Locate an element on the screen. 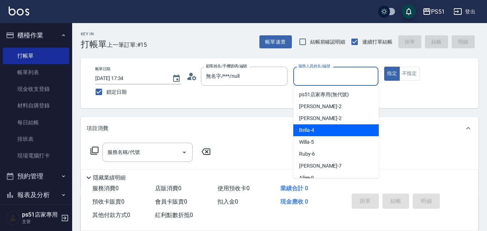  span: 預收卡販賣 0 is located at coordinates (108, 202).